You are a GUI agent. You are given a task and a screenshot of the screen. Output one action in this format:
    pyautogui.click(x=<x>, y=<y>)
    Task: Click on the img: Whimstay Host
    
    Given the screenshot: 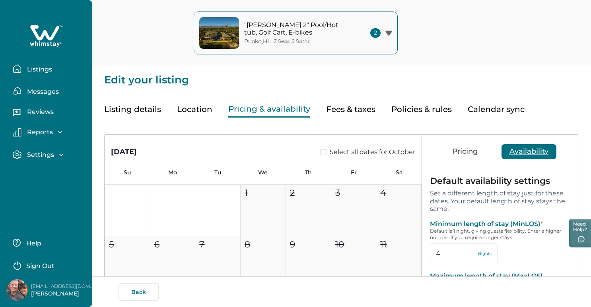 What is the action you would take?
    pyautogui.click(x=17, y=290)
    